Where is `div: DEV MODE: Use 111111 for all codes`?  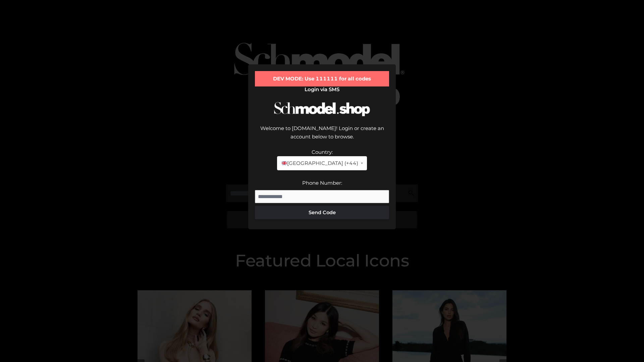 div: DEV MODE: Use 111111 for all codes is located at coordinates (322, 79).